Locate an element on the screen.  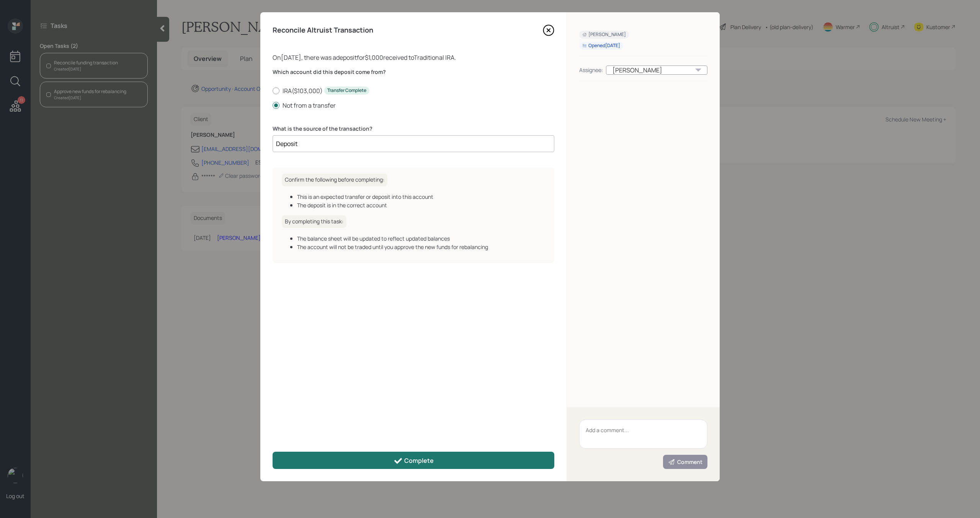
label: What is the source of the transaction? is located at coordinates (413, 129).